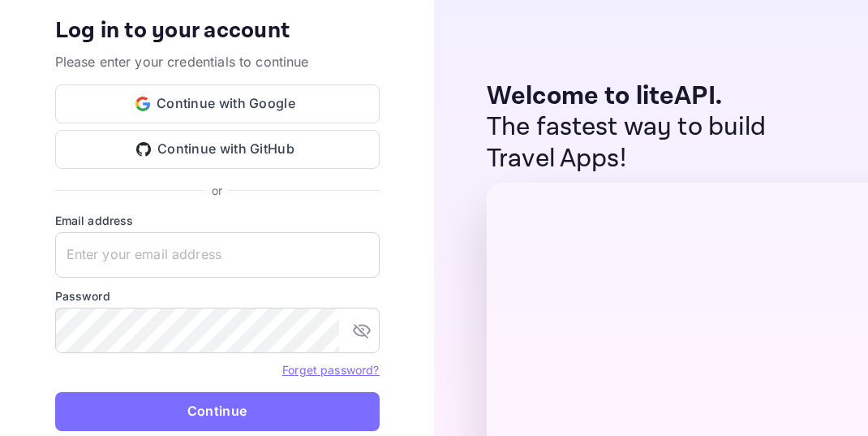 This screenshot has height=436, width=868. I want to click on h4: Log in to your account, so click(217, 31).